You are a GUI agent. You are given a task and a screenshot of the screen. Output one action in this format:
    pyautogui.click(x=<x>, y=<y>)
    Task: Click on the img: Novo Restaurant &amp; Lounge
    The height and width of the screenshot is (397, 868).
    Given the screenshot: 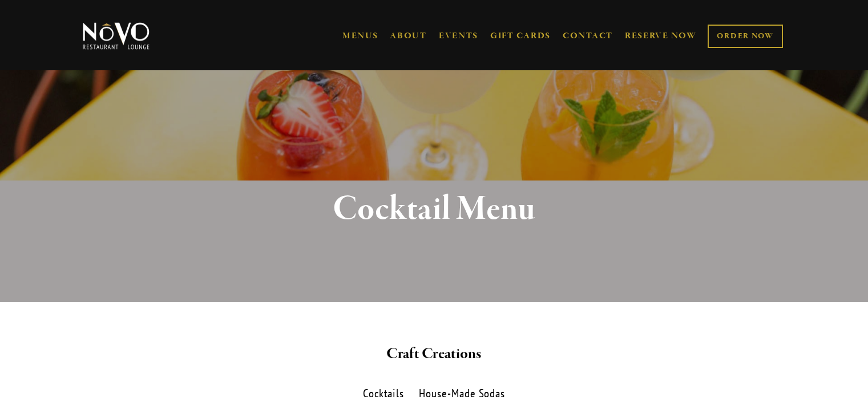 What is the action you would take?
    pyautogui.click(x=116, y=36)
    